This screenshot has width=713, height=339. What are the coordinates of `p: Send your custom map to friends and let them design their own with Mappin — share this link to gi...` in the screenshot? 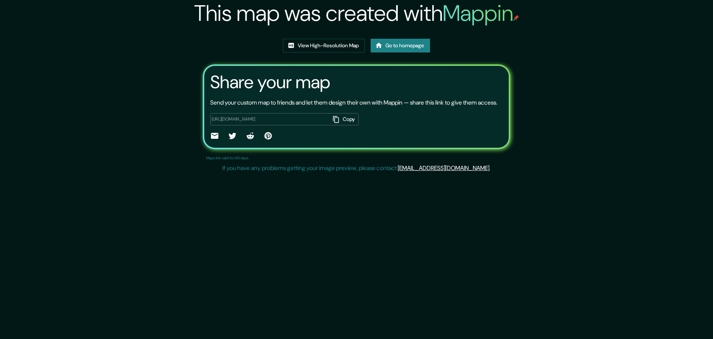 It's located at (354, 103).